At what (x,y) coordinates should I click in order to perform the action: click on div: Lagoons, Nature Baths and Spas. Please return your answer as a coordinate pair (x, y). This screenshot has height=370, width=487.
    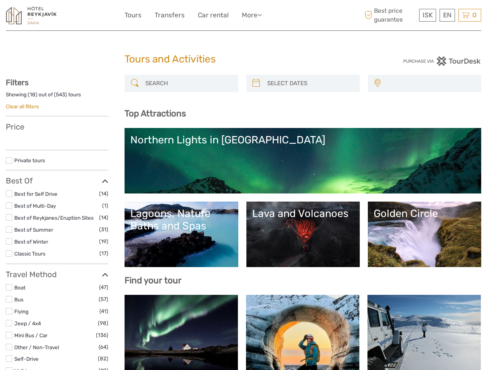
    Looking at the image, I should click on (181, 220).